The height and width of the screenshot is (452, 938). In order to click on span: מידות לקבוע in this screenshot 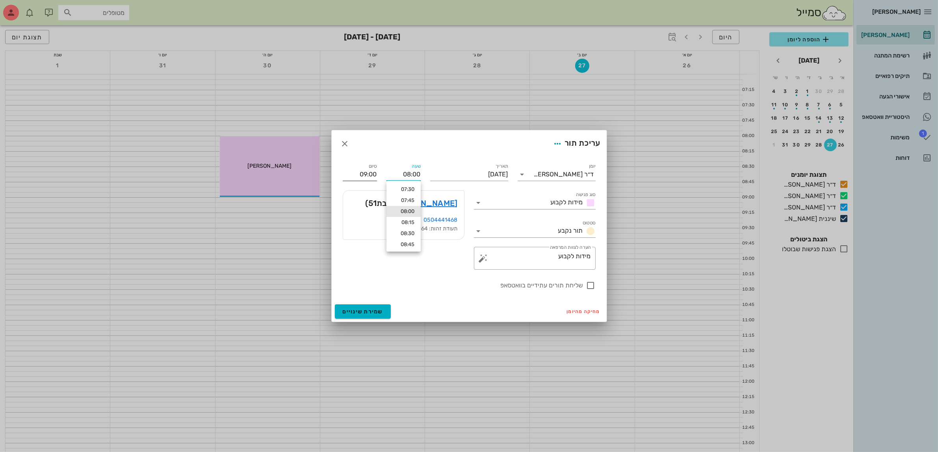, I will do `click(567, 202)`.